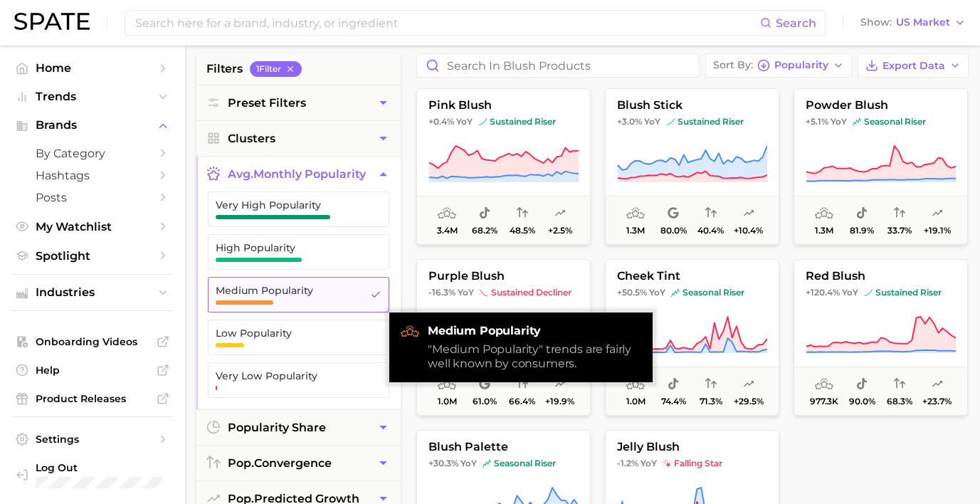 The height and width of the screenshot is (504, 980). Describe the element at coordinates (710, 231) in the screenshot. I see `span: 40.4%` at that location.